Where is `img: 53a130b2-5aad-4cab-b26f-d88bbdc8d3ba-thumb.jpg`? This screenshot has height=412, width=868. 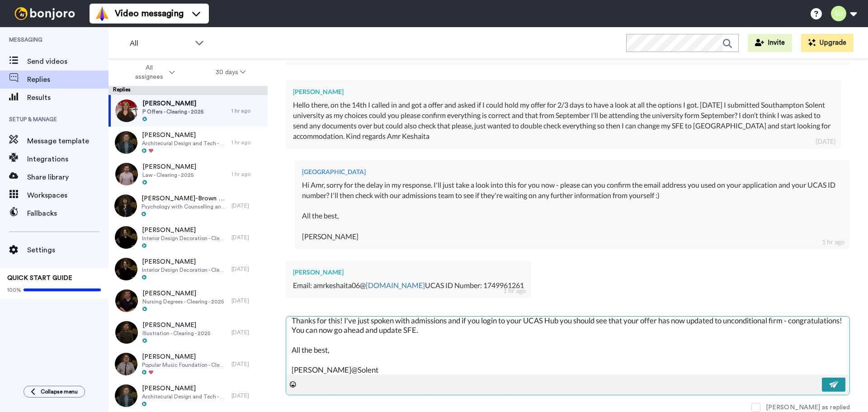
img: 53a130b2-5aad-4cab-b26f-d88bbdc8d3ba-thumb.jpg is located at coordinates (126, 174).